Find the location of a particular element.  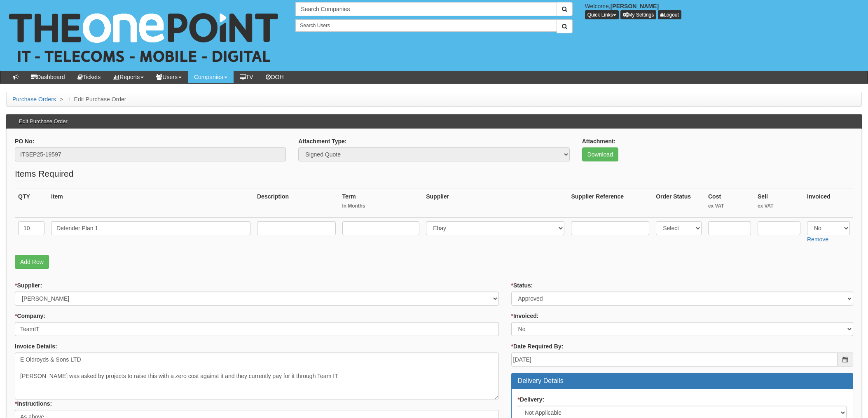

th: Term is located at coordinates (381, 204).